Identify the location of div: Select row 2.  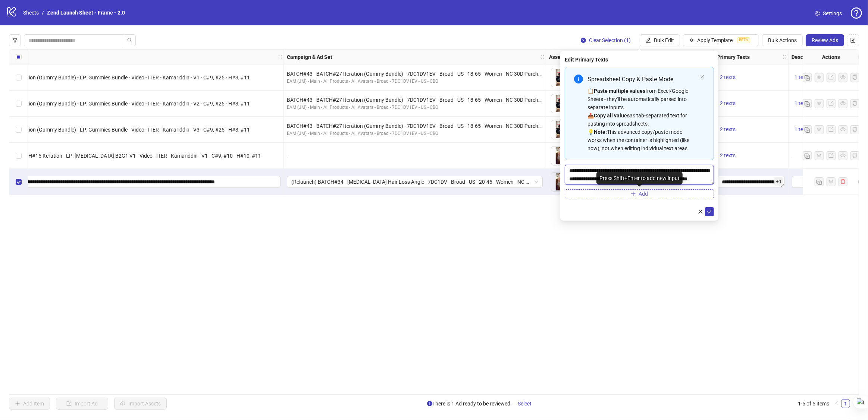
(19, 103).